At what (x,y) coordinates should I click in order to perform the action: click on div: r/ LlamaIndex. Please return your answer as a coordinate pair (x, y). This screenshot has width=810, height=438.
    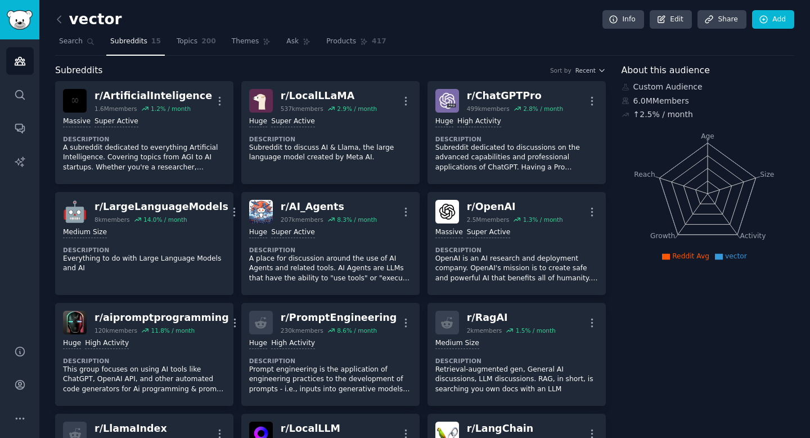
    Looking at the image, I should click on (139, 428).